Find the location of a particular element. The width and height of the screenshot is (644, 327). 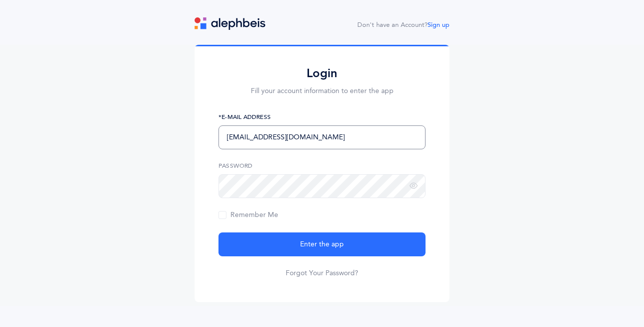

label: Password is located at coordinates (322, 166).